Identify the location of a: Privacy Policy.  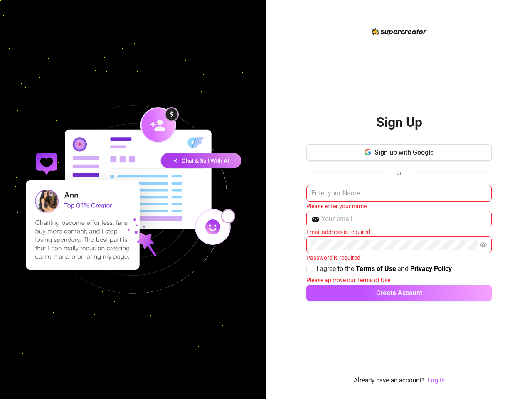
(431, 269).